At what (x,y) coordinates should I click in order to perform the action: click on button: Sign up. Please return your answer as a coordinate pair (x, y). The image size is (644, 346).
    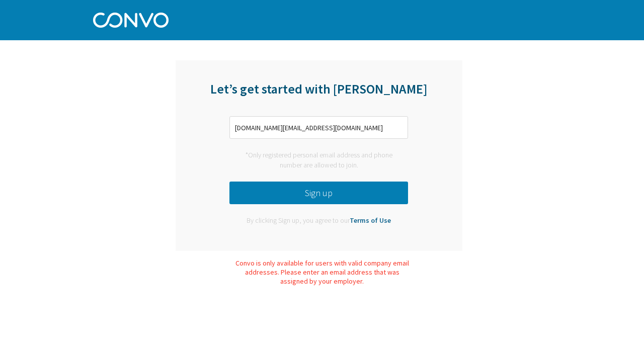
    Looking at the image, I should click on (319, 193).